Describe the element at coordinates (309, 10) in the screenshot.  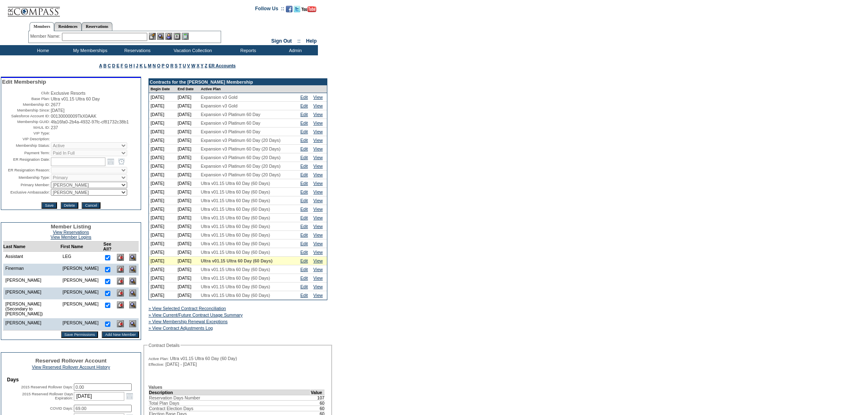
I see `a: Subscribe to our YouTube Channel` at that location.